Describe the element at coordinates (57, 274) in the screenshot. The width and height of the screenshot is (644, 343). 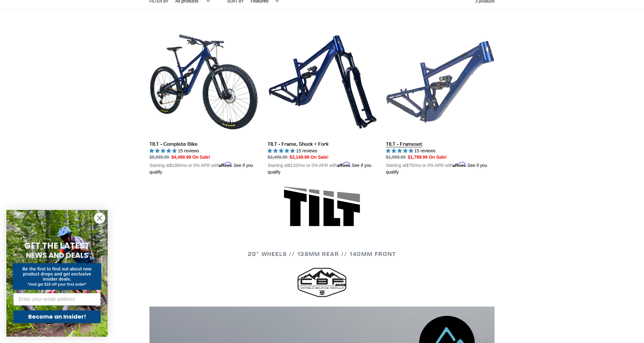
I see `span: Be the first to find out about new product drops and get exclusive insider deals.` at that location.